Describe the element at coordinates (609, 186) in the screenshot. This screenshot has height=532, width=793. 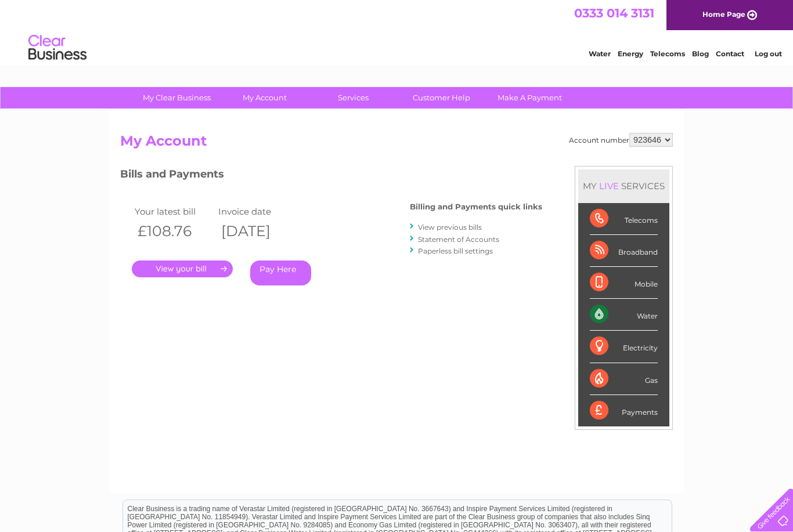
I see `div: LIVE` at that location.